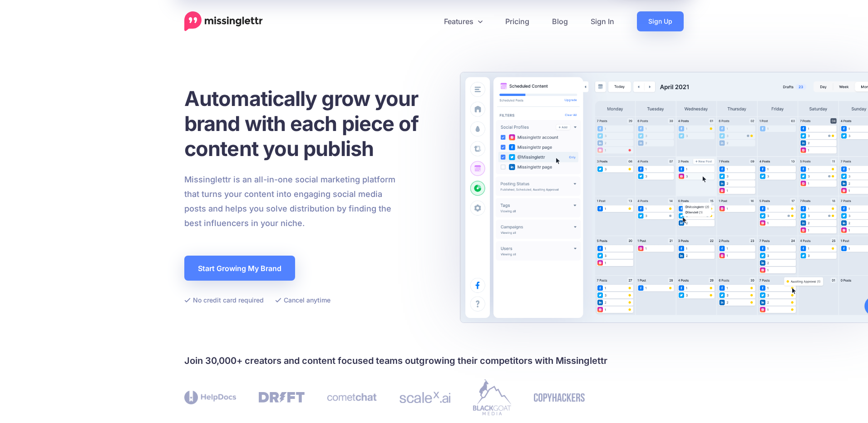 The width and height of the screenshot is (868, 423). I want to click on a: Features, so click(463, 22).